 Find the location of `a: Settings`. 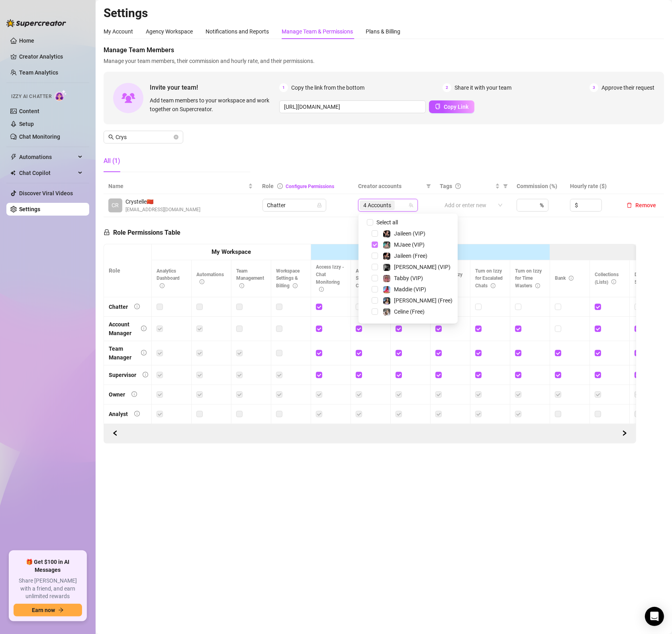

a: Settings is located at coordinates (30, 210).